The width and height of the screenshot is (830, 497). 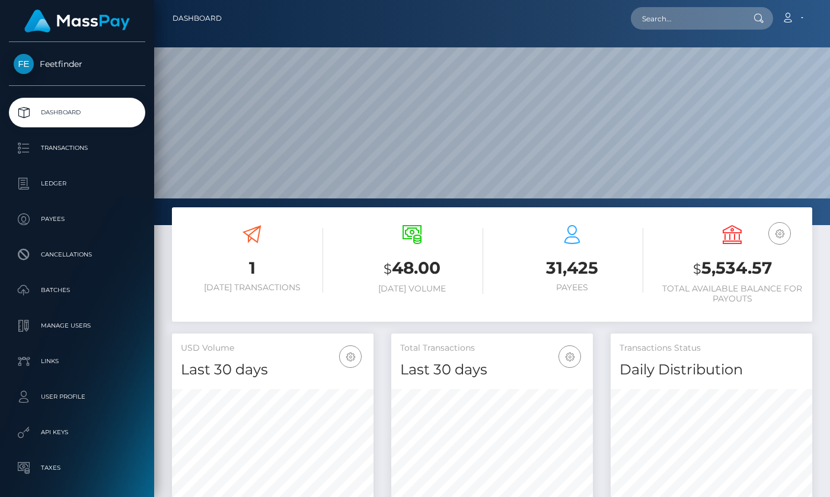 What do you see at coordinates (77, 468) in the screenshot?
I see `a: Taxes` at bounding box center [77, 468].